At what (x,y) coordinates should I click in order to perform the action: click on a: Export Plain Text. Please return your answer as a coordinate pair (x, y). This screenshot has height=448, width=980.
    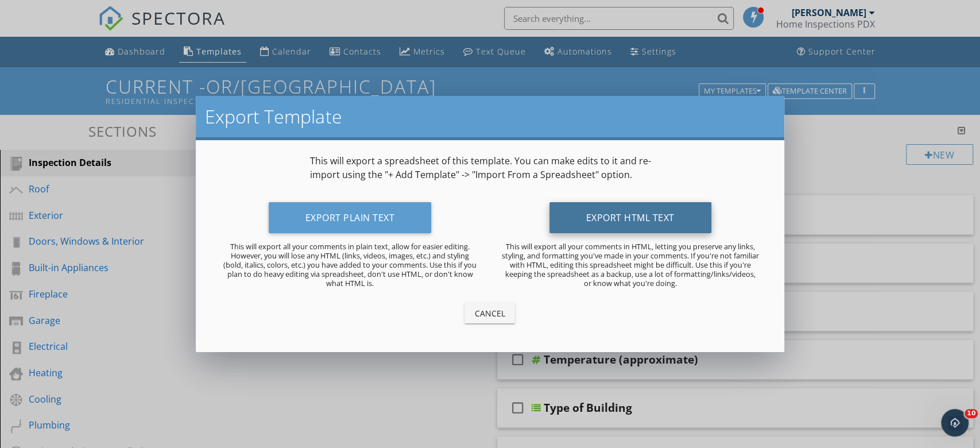
    Looking at the image, I should click on (350, 221).